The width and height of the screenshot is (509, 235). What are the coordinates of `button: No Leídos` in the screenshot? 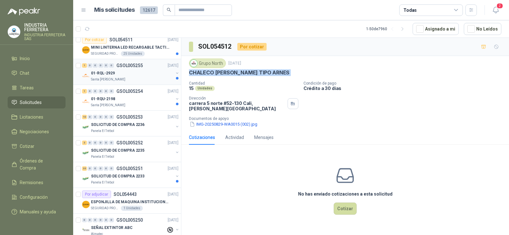 It's located at (483, 29).